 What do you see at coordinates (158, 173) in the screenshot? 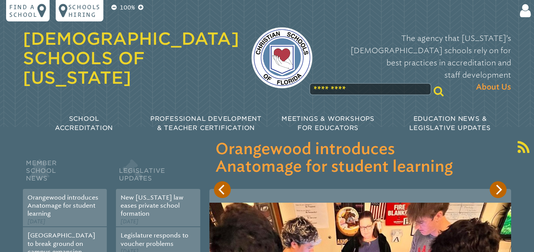
I see `h2: Legislative Updates` at bounding box center [158, 173].